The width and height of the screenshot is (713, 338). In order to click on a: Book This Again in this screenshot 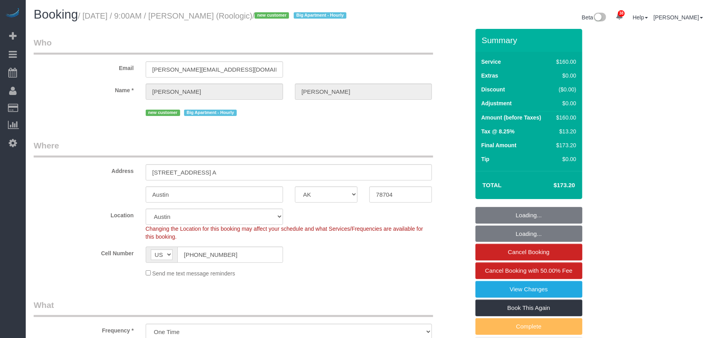, I will do `click(529, 308)`.